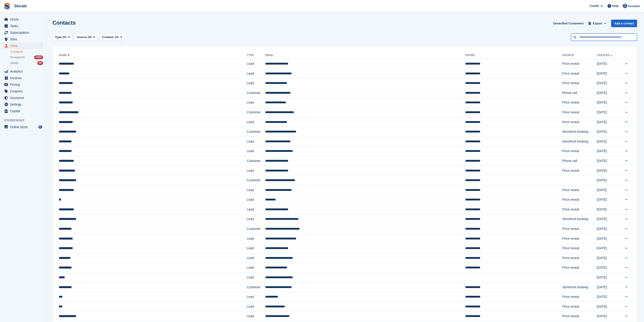  What do you see at coordinates (25, 120) in the screenshot?
I see `span: Storefront` at bounding box center [25, 120].